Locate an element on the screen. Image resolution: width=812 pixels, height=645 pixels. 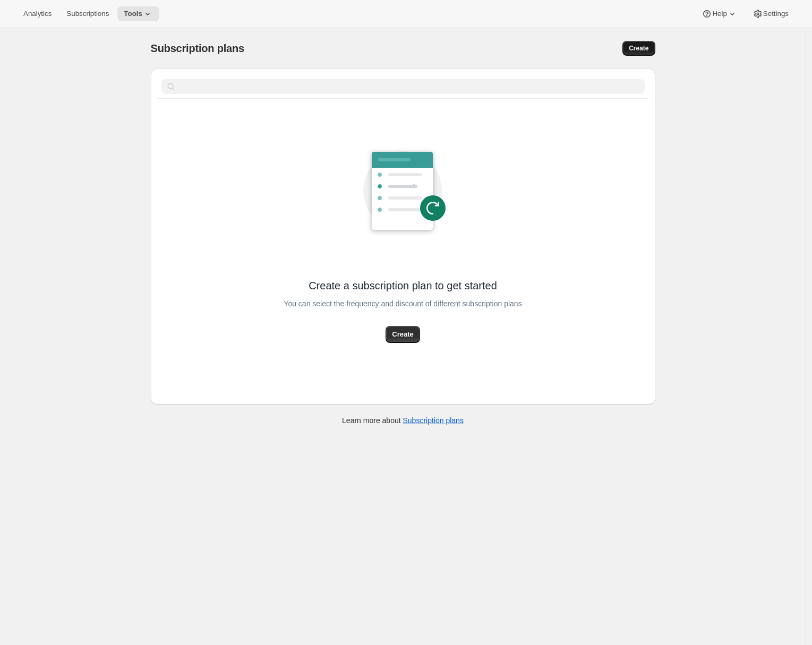
button: Help is located at coordinates (719, 14).